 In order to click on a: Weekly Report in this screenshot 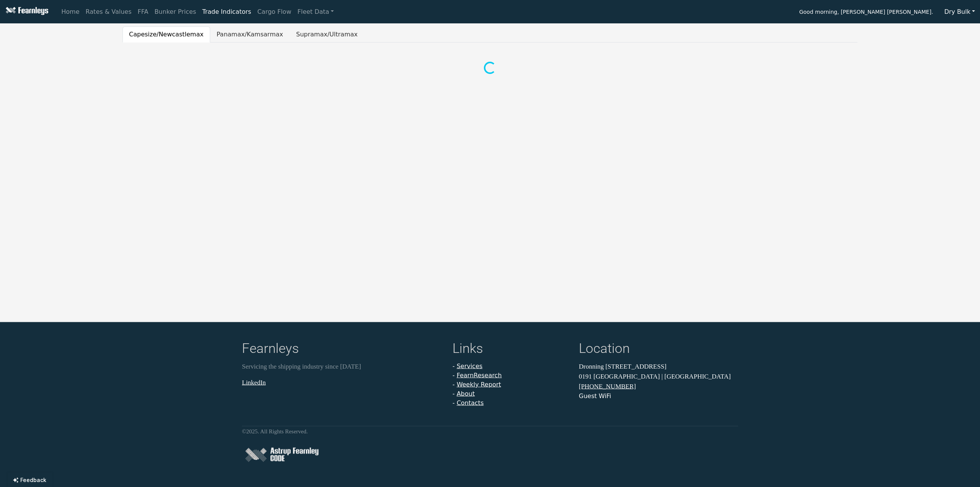, I will do `click(479, 384)`.